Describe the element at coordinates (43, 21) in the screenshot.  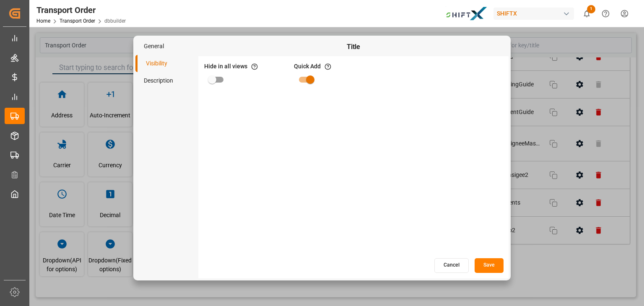
I see `a: Home` at that location.